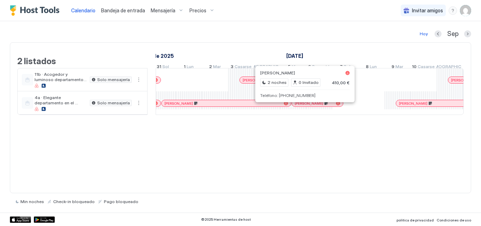  What do you see at coordinates (415, 220) in the screenshot?
I see `font: política de privacidad` at bounding box center [415, 220].